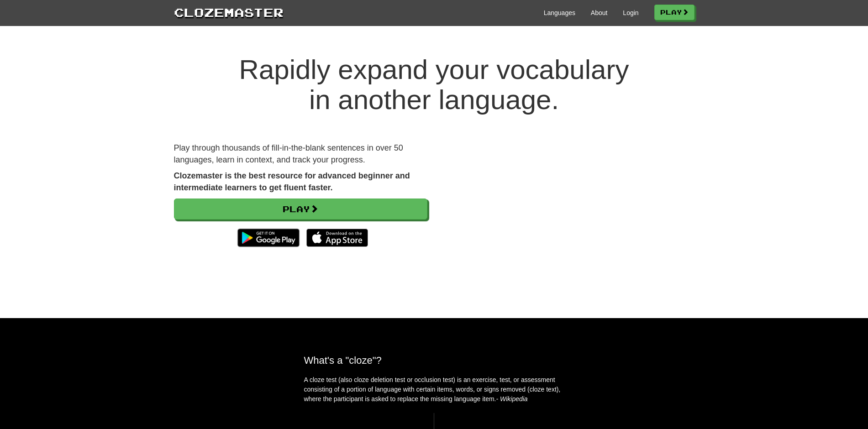  I want to click on em: - Wikipedia, so click(512, 399).